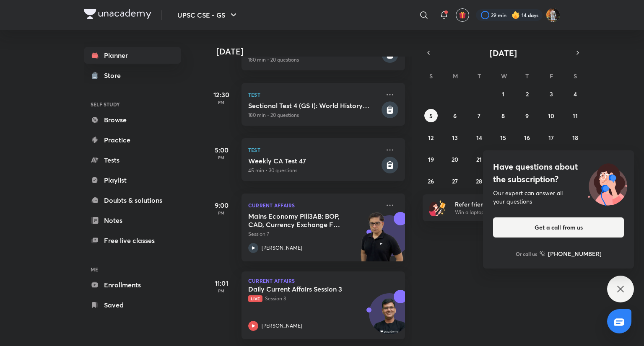 The height and width of the screenshot is (346, 644). Describe the element at coordinates (551, 94) in the screenshot. I see `abbr: October 3, 2025` at that location.